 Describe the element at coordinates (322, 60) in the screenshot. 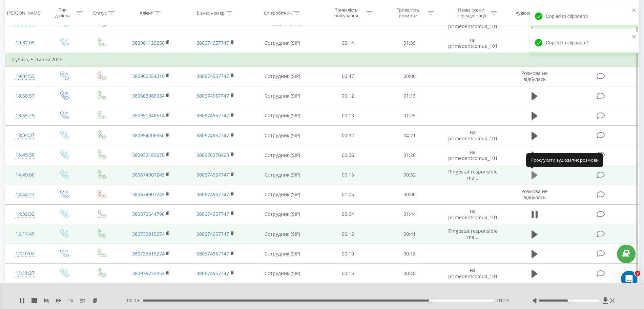

I see `td: Субота, 5 Липня 2025` at that location.